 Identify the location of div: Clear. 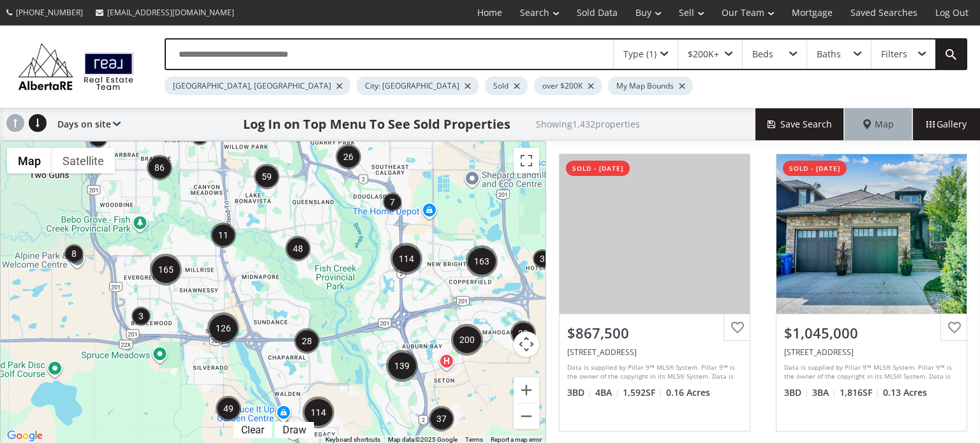
(252, 430).